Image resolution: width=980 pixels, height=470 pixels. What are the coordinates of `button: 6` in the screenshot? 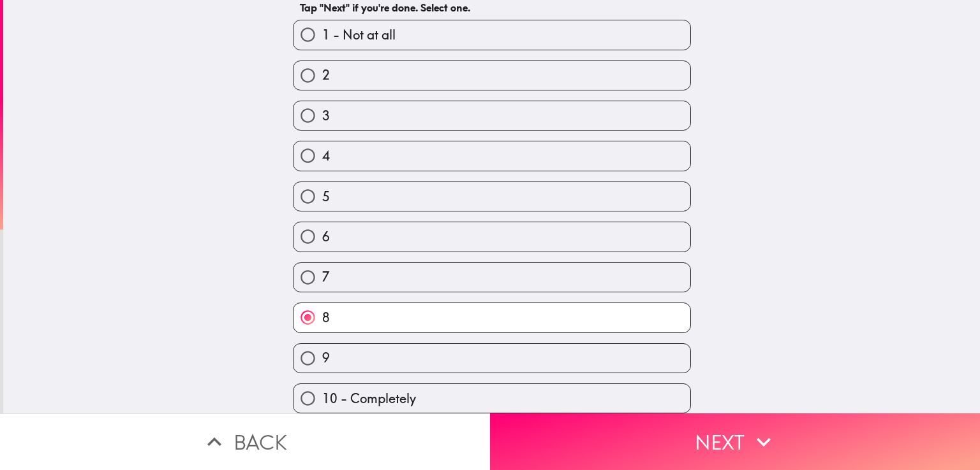 It's located at (492, 237).